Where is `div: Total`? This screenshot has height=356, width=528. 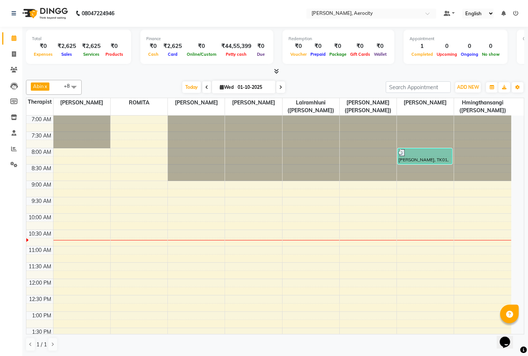
div: Total is located at coordinates (78, 39).